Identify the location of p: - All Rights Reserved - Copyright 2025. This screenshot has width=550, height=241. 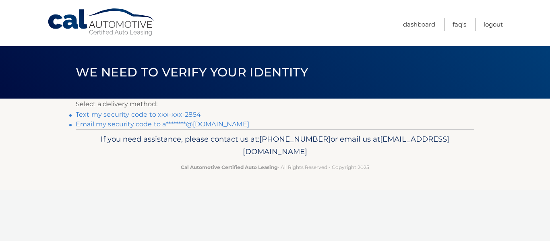
(275, 167).